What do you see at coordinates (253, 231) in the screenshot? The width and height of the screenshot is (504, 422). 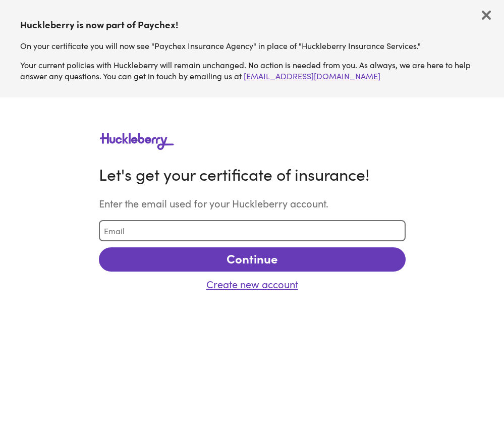 I see `input: Email` at bounding box center [253, 231].